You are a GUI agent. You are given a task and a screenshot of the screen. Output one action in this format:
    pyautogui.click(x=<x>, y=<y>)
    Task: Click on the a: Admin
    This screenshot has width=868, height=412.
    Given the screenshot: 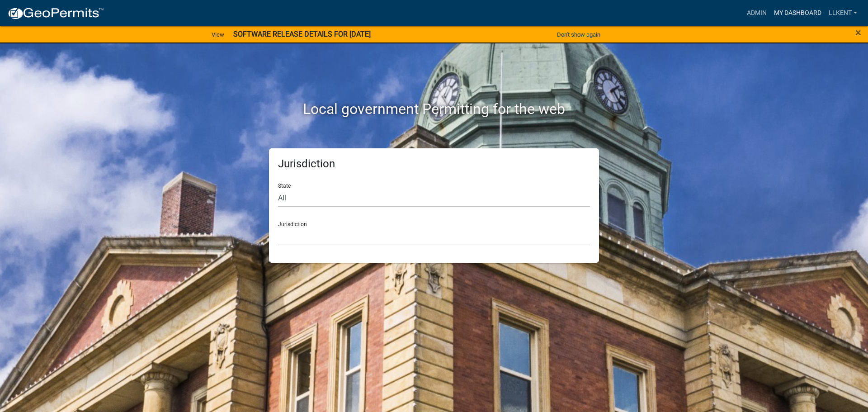 What is the action you would take?
    pyautogui.click(x=757, y=13)
    